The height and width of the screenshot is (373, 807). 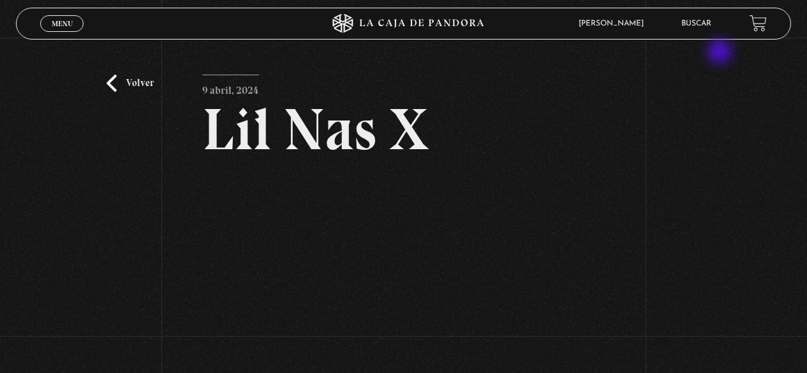 I want to click on a: Buscar, so click(x=696, y=24).